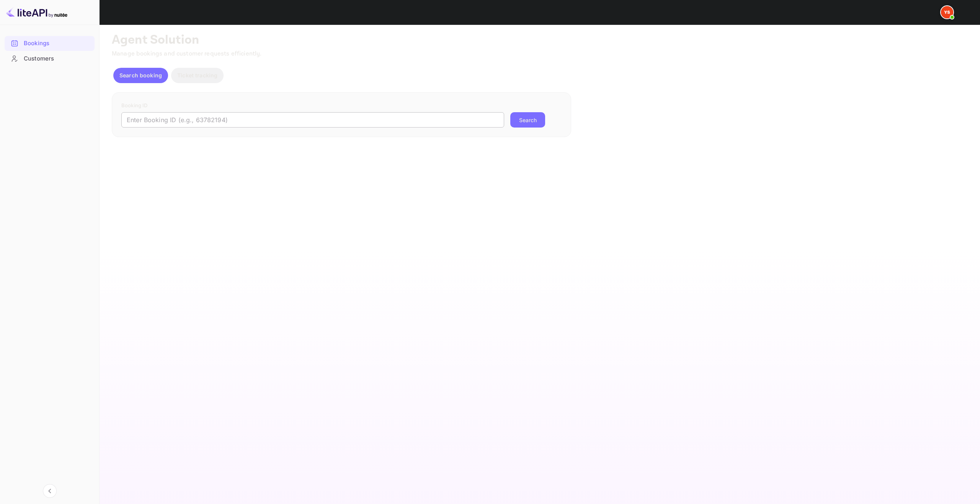 The height and width of the screenshot is (504, 980). What do you see at coordinates (49, 59) in the screenshot?
I see `a: Customers` at bounding box center [49, 59].